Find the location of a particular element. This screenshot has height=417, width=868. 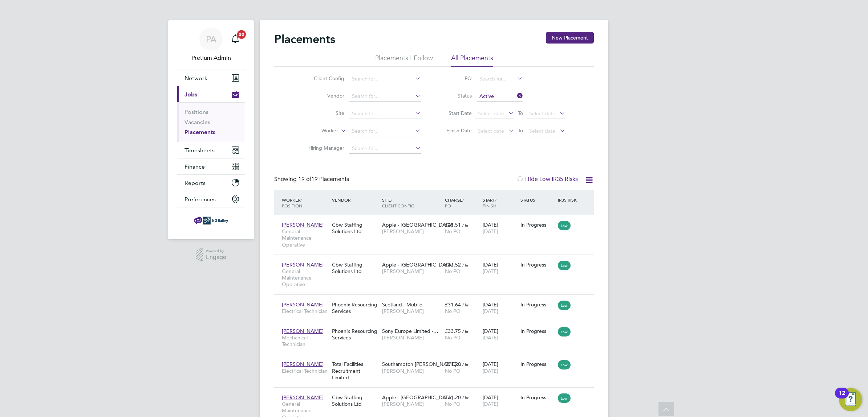

span: Network is located at coordinates (196, 78).